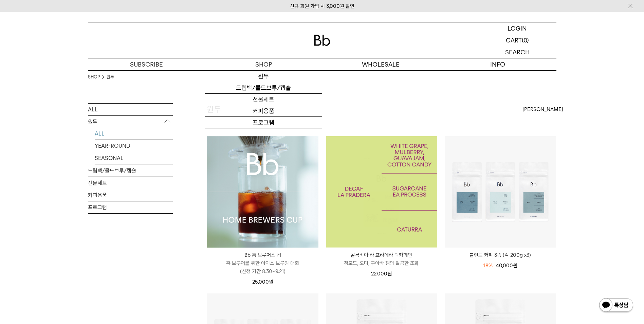 The image size is (644, 324). I want to click on p: 블렌드 커피 3종 (각 200g x3), so click(500, 255).